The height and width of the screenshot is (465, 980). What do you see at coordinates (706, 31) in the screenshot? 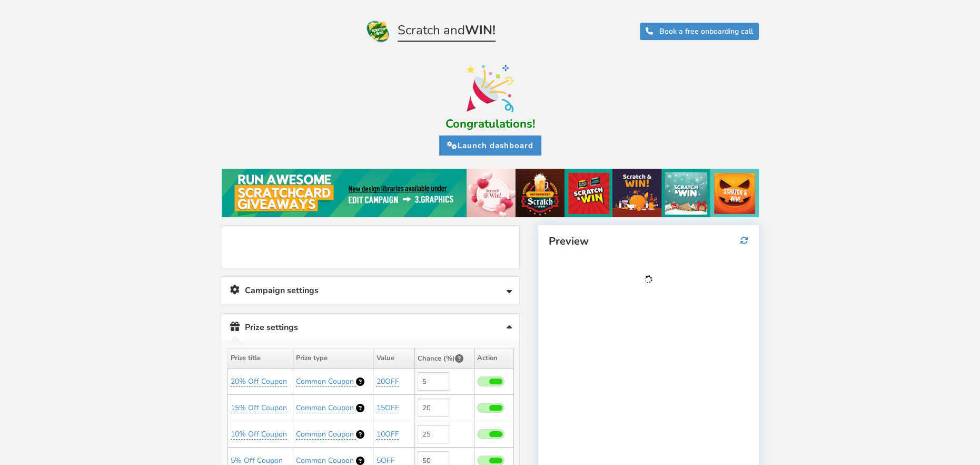
I see `span: Book a free onboarding call` at bounding box center [706, 31].